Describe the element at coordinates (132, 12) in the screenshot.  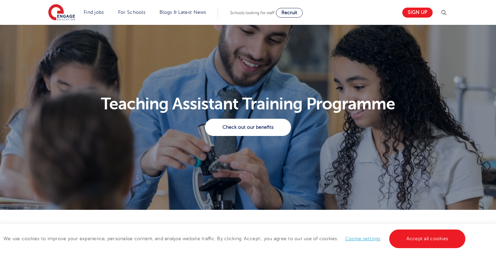
I see `a: For Schools` at that location.